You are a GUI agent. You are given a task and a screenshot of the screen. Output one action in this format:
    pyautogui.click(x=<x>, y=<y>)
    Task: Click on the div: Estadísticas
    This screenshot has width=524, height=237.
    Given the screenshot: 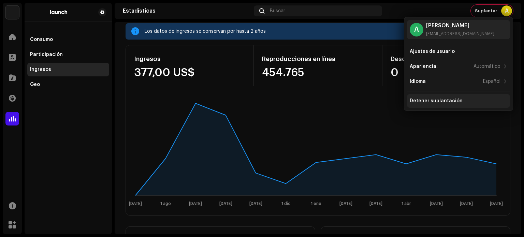 What is the action you would take?
    pyautogui.click(x=187, y=11)
    